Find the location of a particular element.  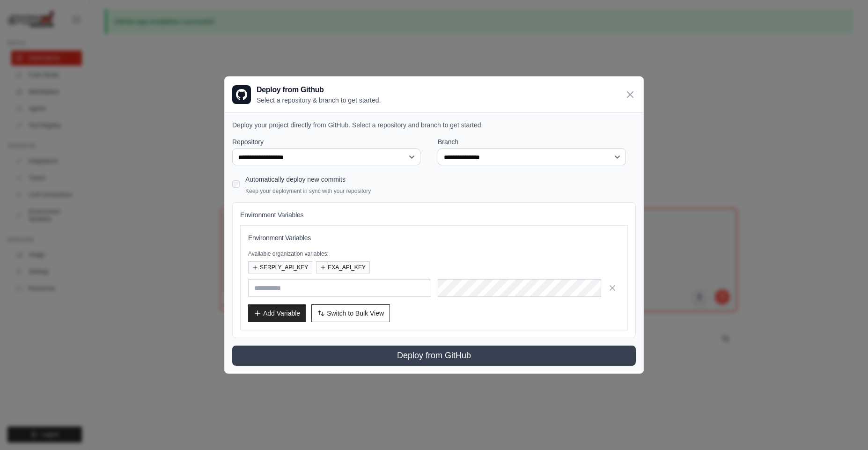

button: SERPLY_API_KEY is located at coordinates (280, 267).